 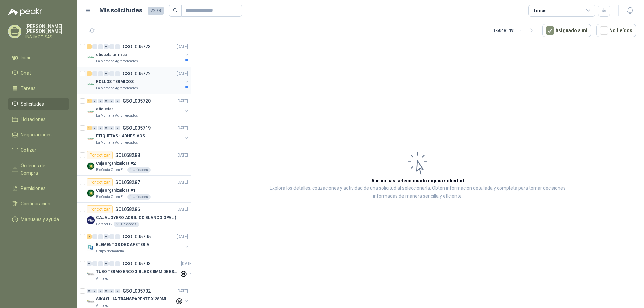 I want to click on p: GSOL005705, so click(x=137, y=237).